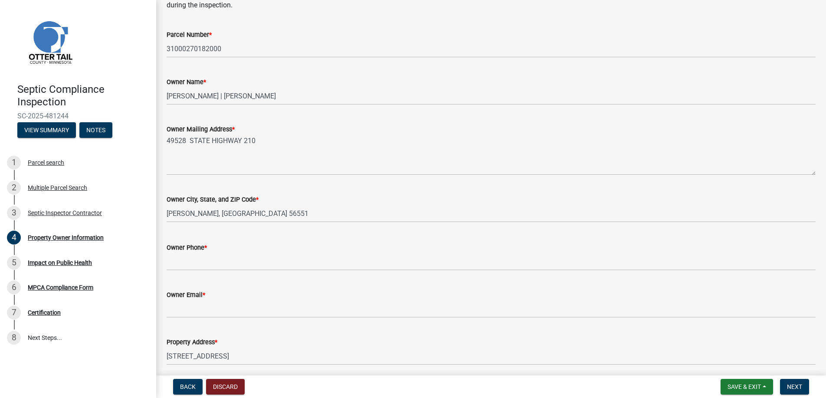 This screenshot has height=398, width=826. I want to click on label: Owner Name, so click(186, 82).